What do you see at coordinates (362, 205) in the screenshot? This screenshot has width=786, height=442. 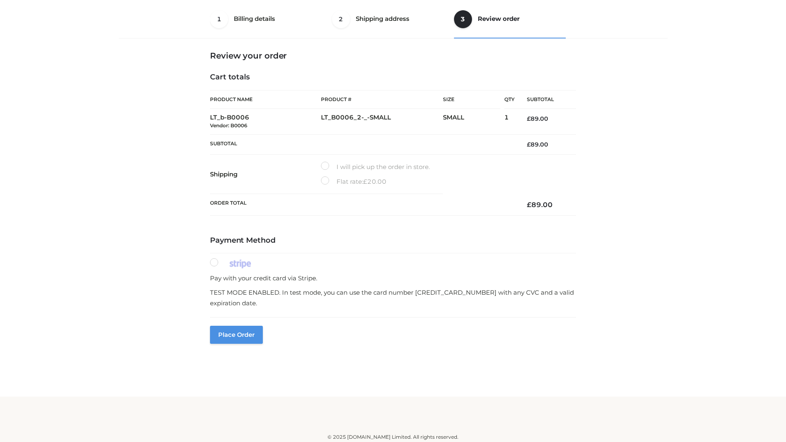 I see `th: Order Total` at bounding box center [362, 205].